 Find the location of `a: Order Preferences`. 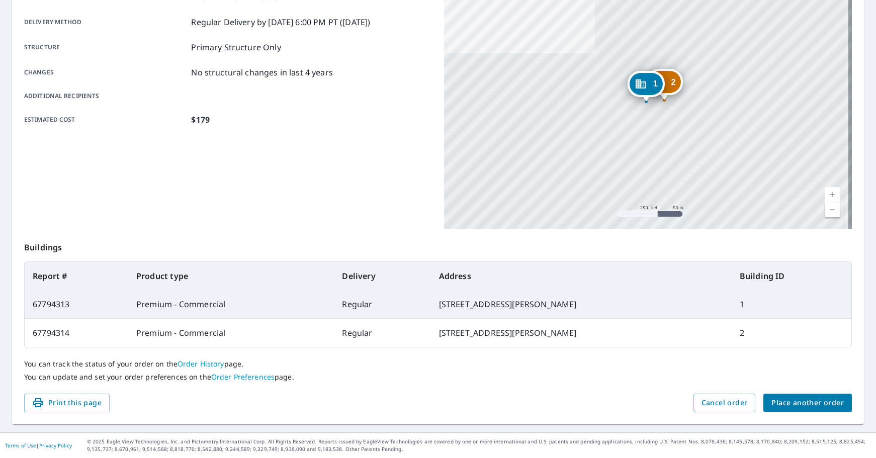

a: Order Preferences is located at coordinates (243, 377).